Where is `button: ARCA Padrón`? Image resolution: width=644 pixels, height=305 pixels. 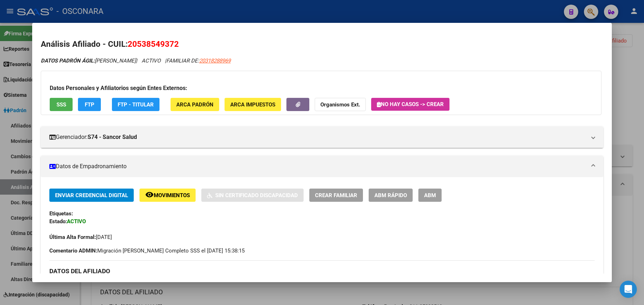 button: ARCA Padrón is located at coordinates (195, 104).